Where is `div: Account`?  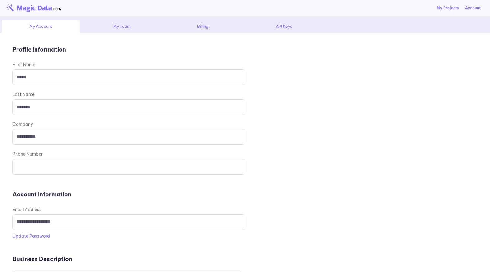 div: Account is located at coordinates (473, 8).